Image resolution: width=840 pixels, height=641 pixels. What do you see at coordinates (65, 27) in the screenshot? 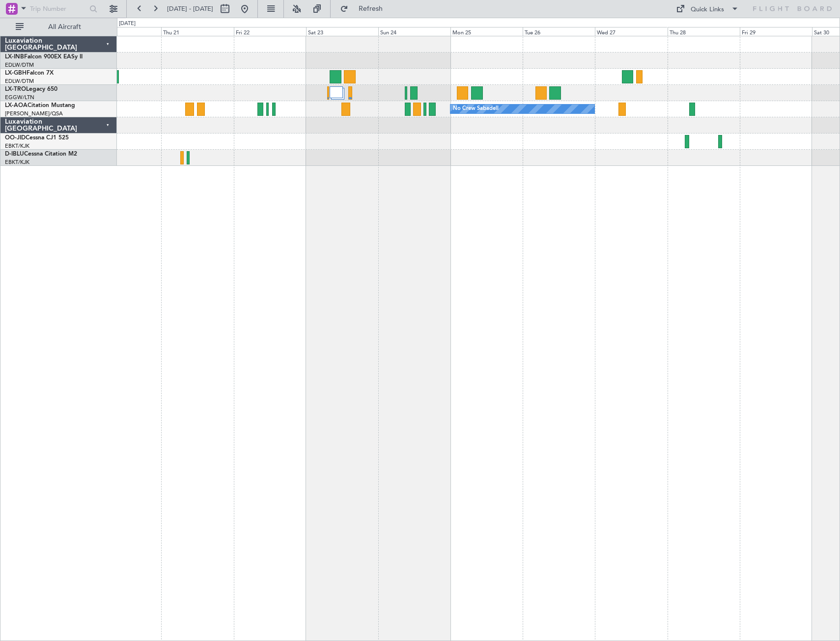
I see `span: All Aircraft` at bounding box center [65, 27].